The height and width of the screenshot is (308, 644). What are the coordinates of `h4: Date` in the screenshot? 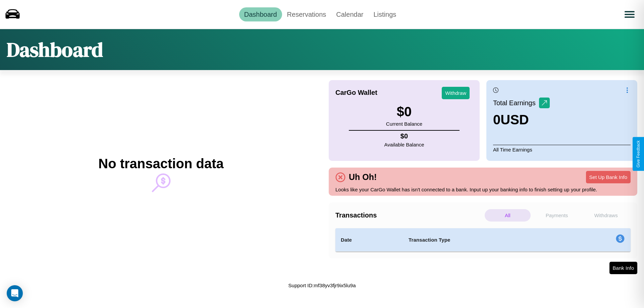 It's located at (369, 240).